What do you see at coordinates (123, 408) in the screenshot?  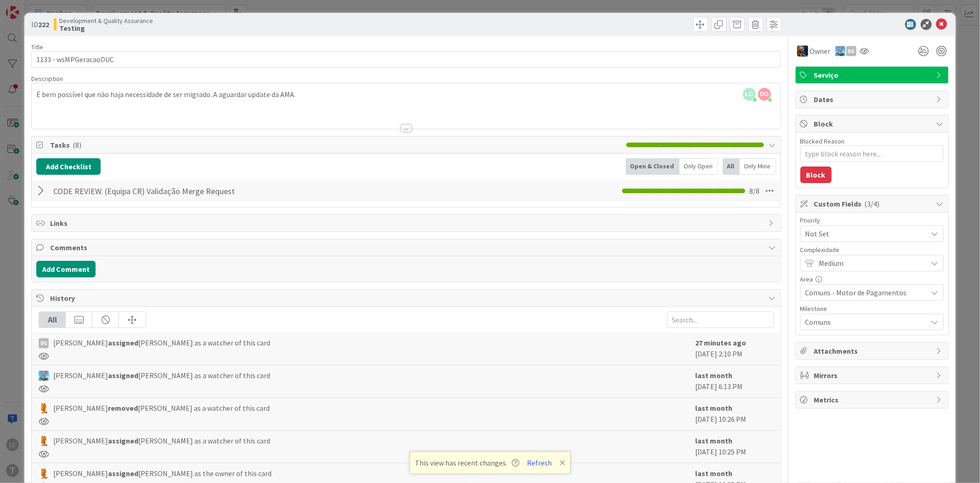 I see `b: removed` at bounding box center [123, 408].